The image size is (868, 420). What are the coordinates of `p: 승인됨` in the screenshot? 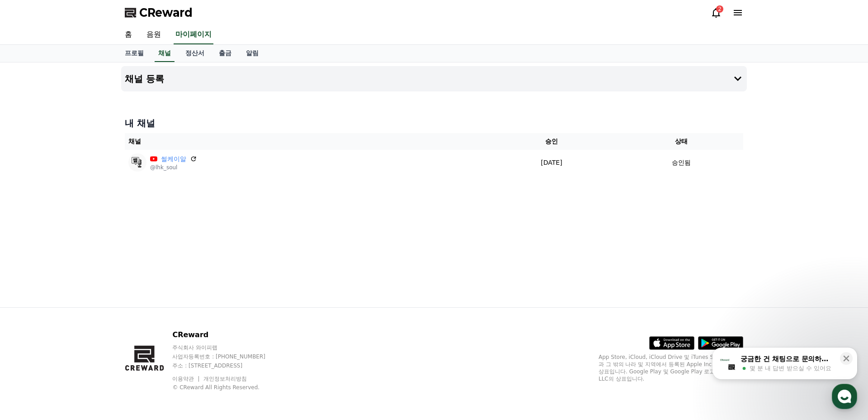 It's located at (681, 162).